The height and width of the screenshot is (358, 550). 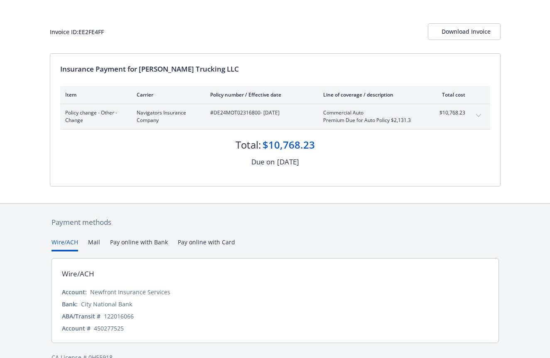 What do you see at coordinates (130, 291) in the screenshot?
I see `div: Newfront Insurance Services` at bounding box center [130, 291].